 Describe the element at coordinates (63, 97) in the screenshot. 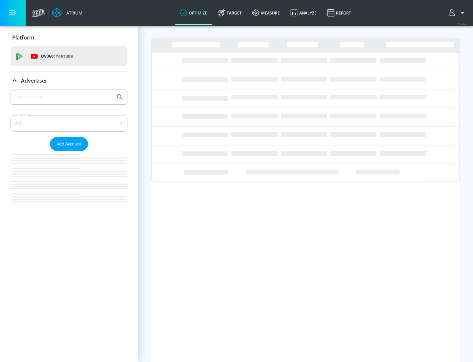

I see `input: Search by name` at that location.